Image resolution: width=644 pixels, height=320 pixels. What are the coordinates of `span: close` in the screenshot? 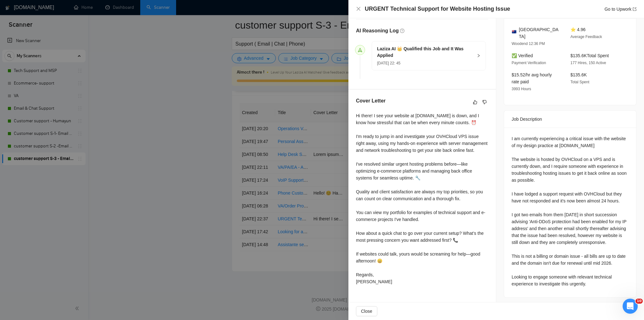 It's located at (358, 9).